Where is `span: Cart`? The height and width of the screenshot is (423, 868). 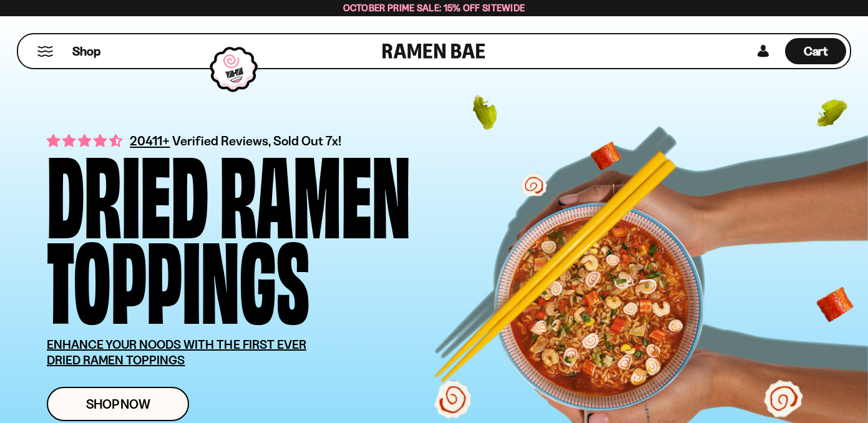 span: Cart is located at coordinates (816, 51).